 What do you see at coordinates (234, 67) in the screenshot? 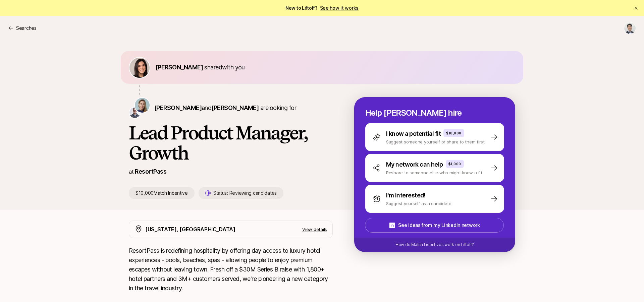
I see `span: with you` at bounding box center [234, 67].